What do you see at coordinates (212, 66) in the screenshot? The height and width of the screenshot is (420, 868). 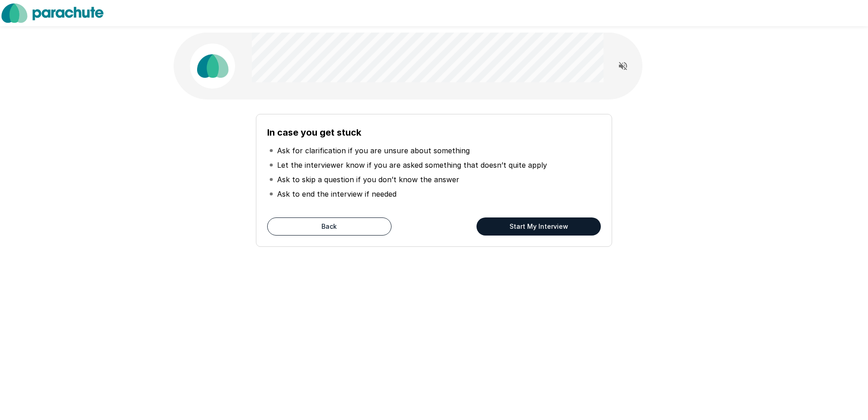 I see `img: parachute_avatar.png` at bounding box center [212, 66].